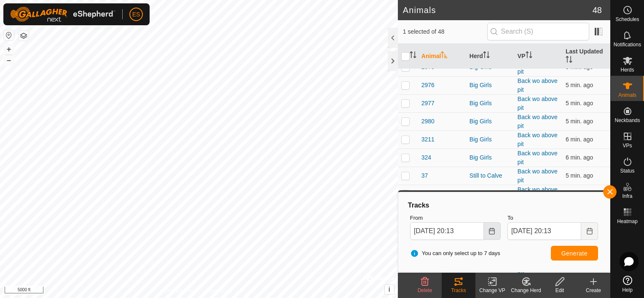  Describe the element at coordinates (428, 85) in the screenshot. I see `span: 2976` at that location.